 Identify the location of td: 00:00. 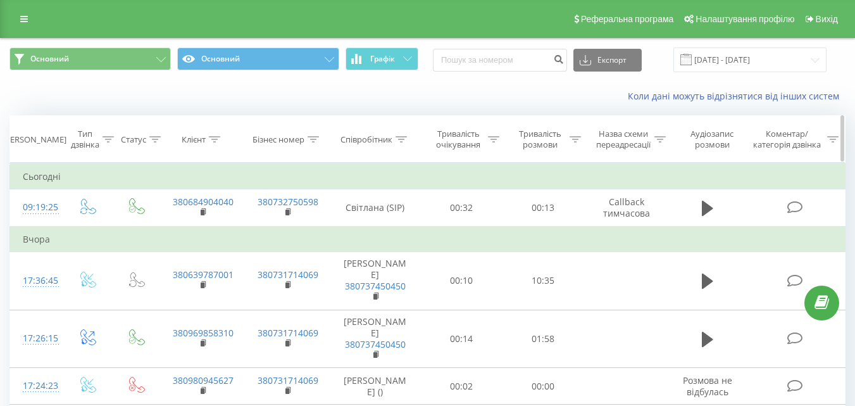
(543, 386).